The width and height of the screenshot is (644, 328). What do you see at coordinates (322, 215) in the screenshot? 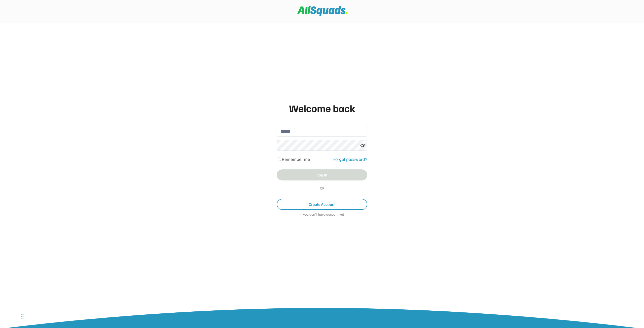
I see `div: If you don't have account yet` at bounding box center [322, 215].